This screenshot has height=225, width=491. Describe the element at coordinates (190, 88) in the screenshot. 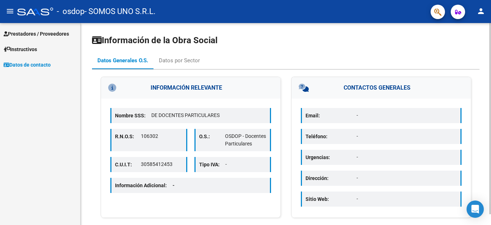

I see `h3: INFORMACIÓN RELEVANTE` at that location.